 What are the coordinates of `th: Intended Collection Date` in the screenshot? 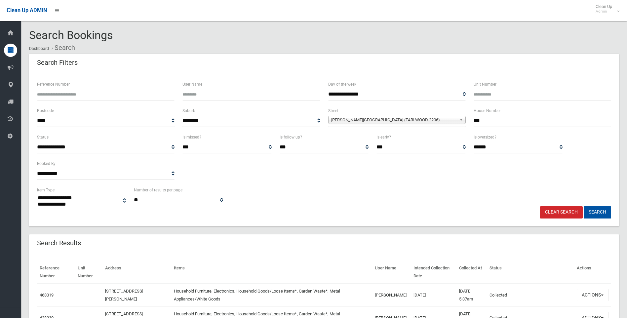 It's located at (434, 272).